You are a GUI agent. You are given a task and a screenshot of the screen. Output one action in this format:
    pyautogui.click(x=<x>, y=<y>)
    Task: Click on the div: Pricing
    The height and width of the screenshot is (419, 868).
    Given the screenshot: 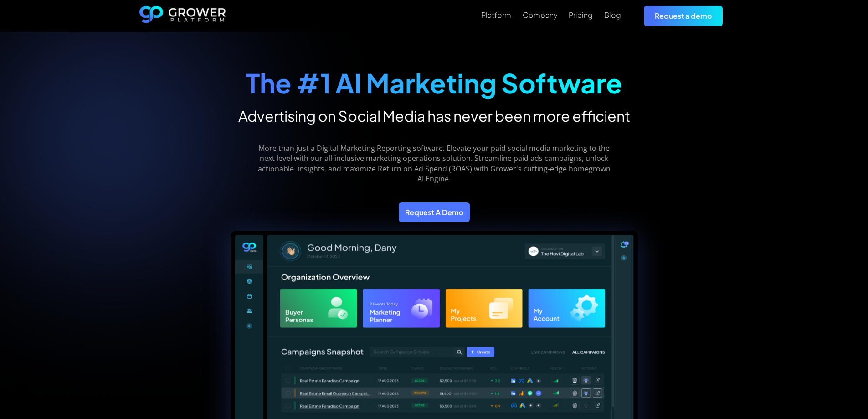 What is the action you would take?
    pyautogui.click(x=580, y=14)
    